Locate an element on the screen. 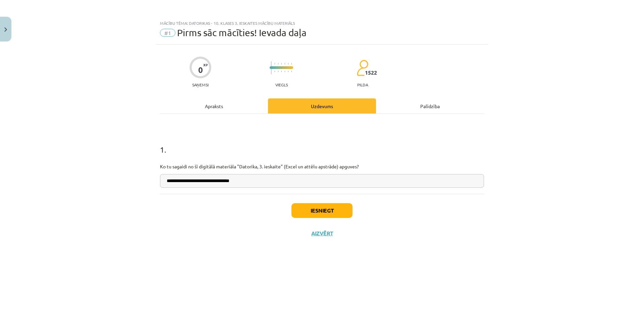  p: pilda is located at coordinates (363, 85).